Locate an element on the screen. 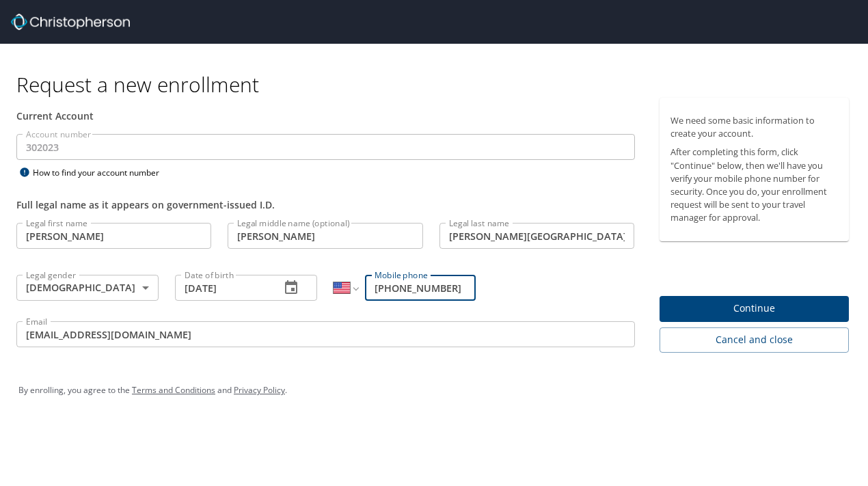 Image resolution: width=868 pixels, height=486 pixels. p: After completing this form, click "Continue" below, then we'll have you verify your mobile phone ... is located at coordinates (755, 185).